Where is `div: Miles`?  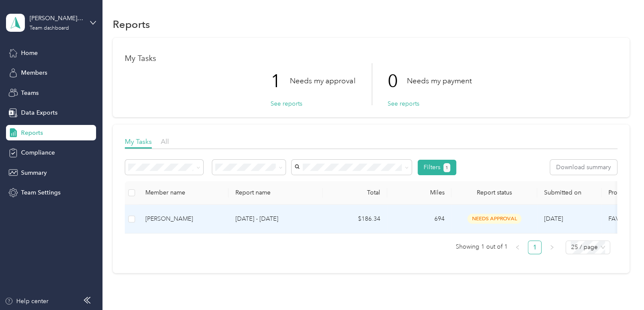
div: Miles is located at coordinates (419, 193).